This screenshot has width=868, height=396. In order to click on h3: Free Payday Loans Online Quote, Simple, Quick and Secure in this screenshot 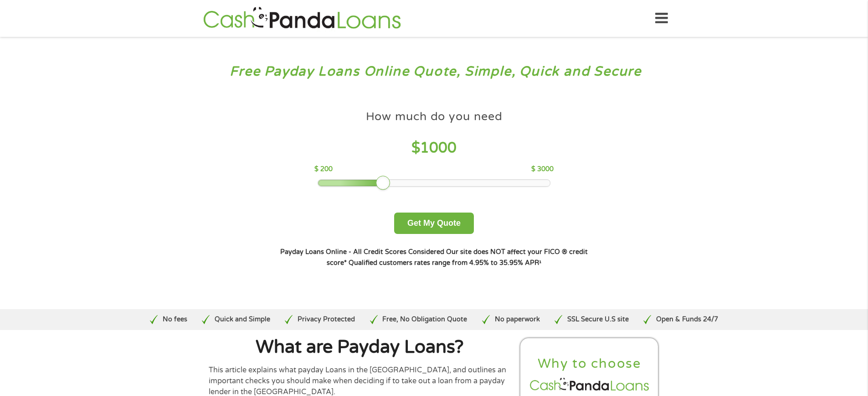, I will do `click(434, 71)`.